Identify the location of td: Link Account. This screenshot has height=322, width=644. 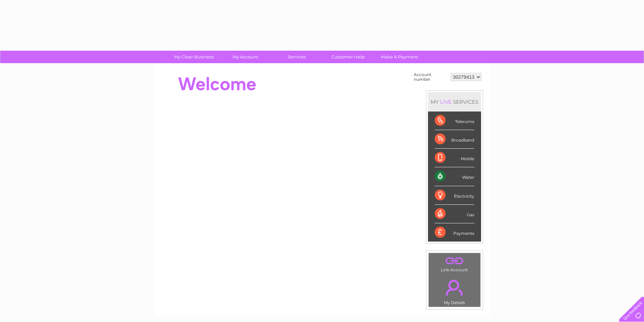
(455, 263).